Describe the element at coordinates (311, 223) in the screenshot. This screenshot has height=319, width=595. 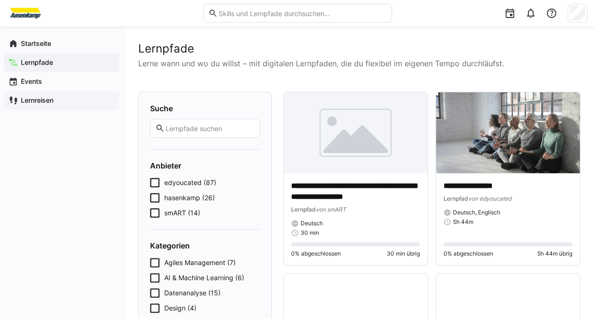
I see `span: Deutsch` at that location.